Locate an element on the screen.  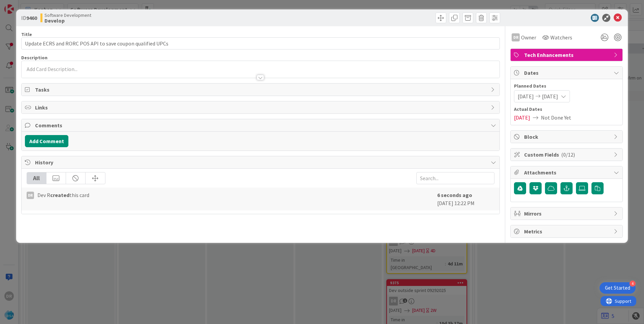
div: Open Get Started checklist, remaining modules: 4 is located at coordinates (617, 288).